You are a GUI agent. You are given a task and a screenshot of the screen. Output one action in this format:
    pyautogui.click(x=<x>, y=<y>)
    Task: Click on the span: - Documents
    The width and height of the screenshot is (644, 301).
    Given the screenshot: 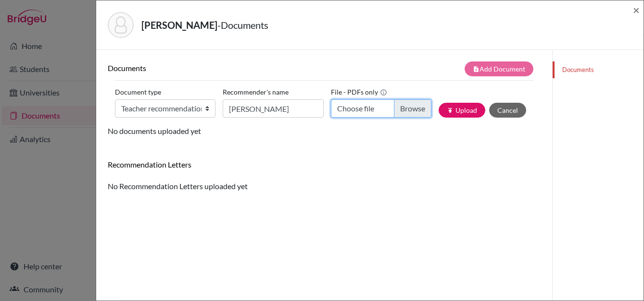 What is the action you would take?
    pyautogui.click(x=243, y=25)
    